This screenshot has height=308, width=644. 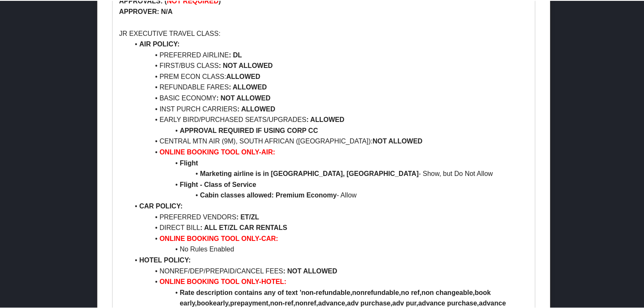 I want to click on li: BASIC ECONOMY, so click(x=328, y=97).